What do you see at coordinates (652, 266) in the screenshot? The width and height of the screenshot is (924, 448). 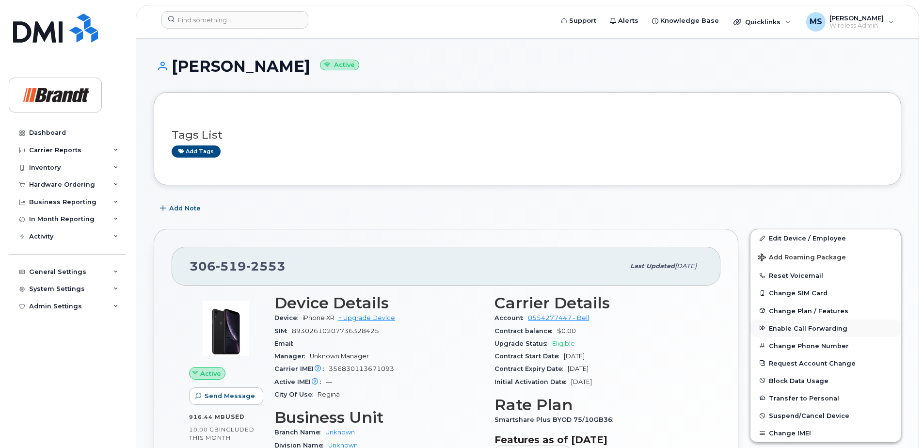 I see `span: Last updated` at bounding box center [652, 266].